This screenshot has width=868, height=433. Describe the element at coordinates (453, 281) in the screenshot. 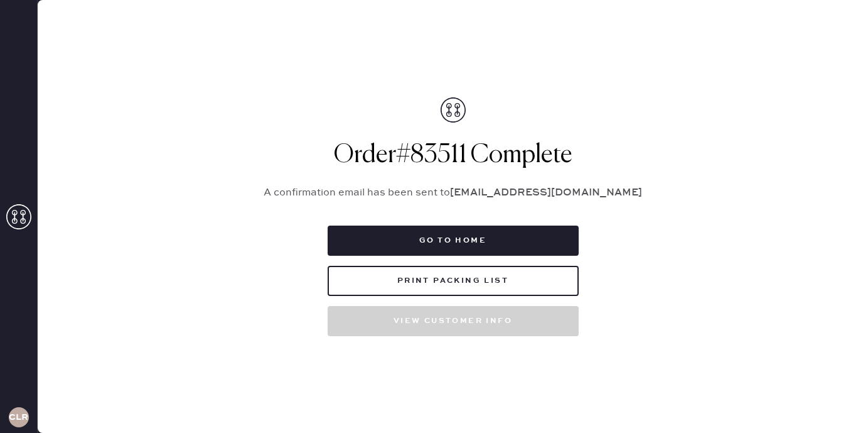

I see `button: Print Packing List` at that location.